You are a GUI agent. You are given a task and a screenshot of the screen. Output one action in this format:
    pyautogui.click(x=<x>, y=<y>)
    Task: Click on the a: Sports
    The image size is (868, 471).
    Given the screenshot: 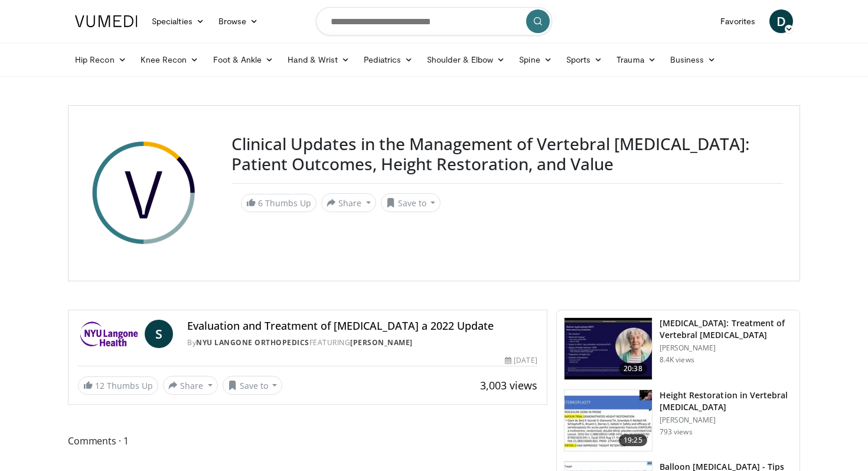 What is the action you would take?
    pyautogui.click(x=585, y=60)
    